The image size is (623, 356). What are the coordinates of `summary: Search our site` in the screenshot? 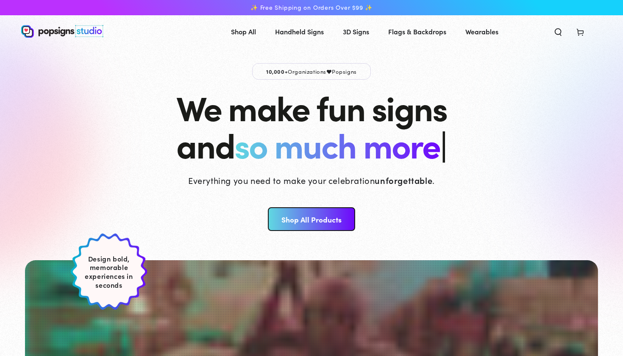 It's located at (558, 31).